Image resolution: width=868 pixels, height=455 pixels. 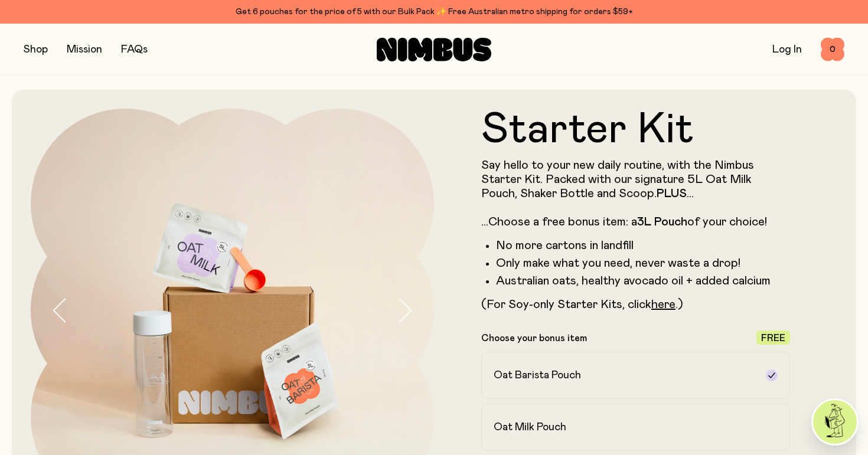 What do you see at coordinates (635, 129) in the screenshot?
I see `h1: Starter Kit` at bounding box center [635, 129].